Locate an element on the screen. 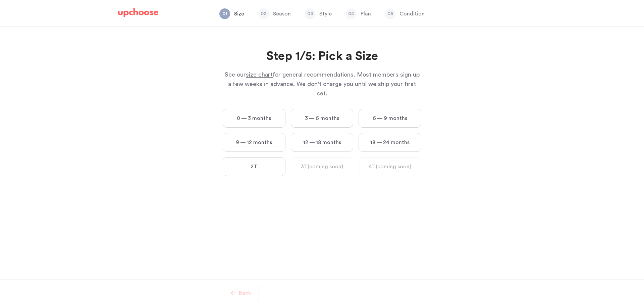  p: See our for general recommendations. Most members sign up a few weeks in advance. We don't charge... is located at coordinates (322, 84).